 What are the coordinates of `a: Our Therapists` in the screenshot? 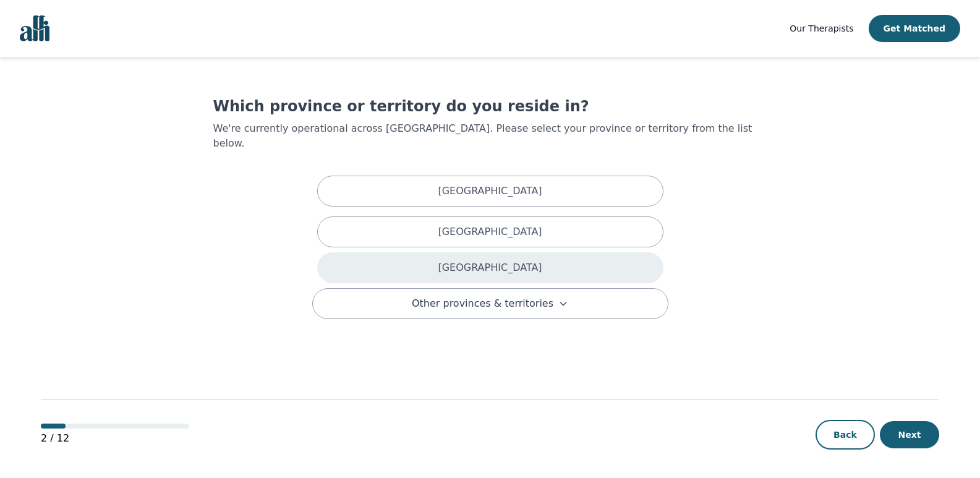 It's located at (821, 28).